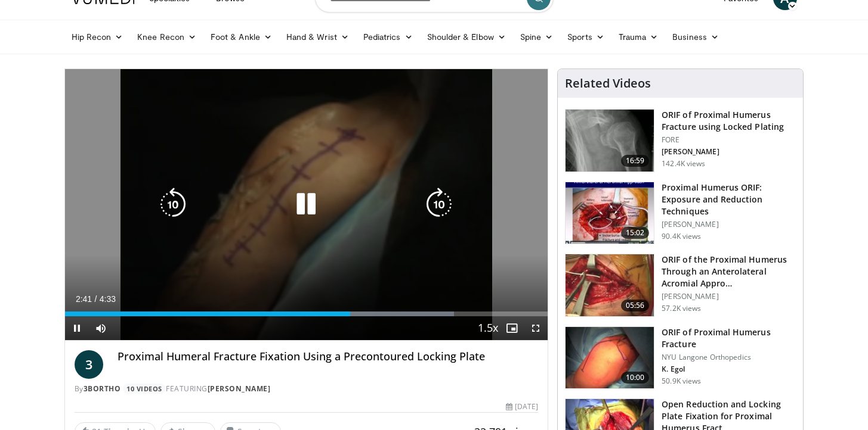 The width and height of the screenshot is (868, 430). I want to click on span: 3, so click(89, 365).